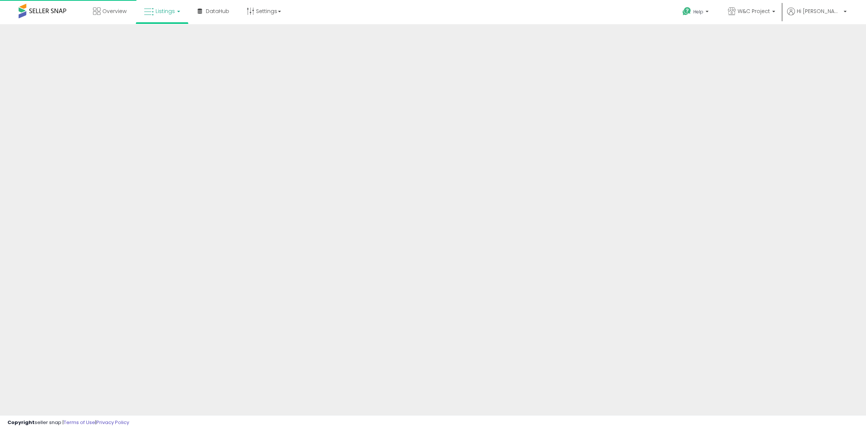 This screenshot has height=430, width=866. Describe the element at coordinates (165, 11) in the screenshot. I see `span: Listings` at that location.